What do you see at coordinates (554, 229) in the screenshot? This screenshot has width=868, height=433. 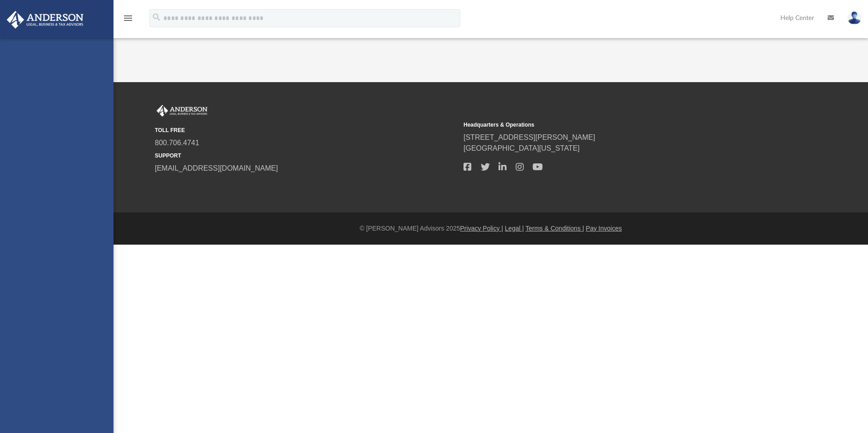 I see `a: Terms & Conditions |` at bounding box center [554, 229].